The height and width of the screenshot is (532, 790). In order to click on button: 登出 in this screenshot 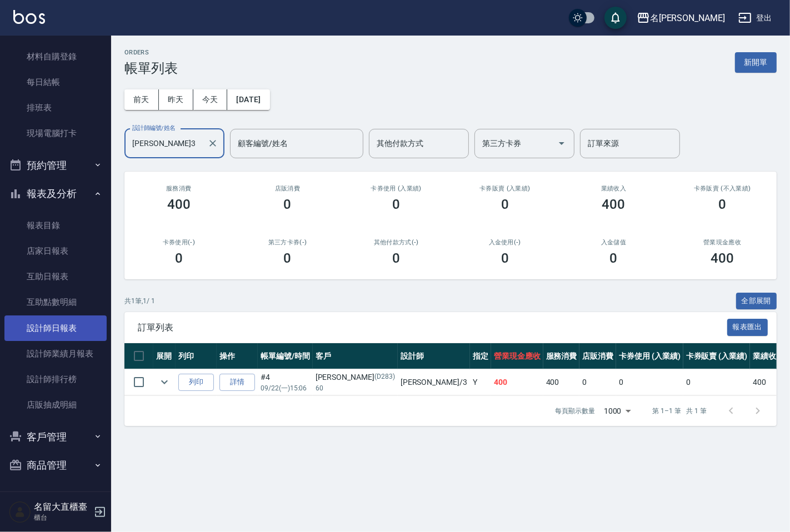, I will do `click(756, 18)`.